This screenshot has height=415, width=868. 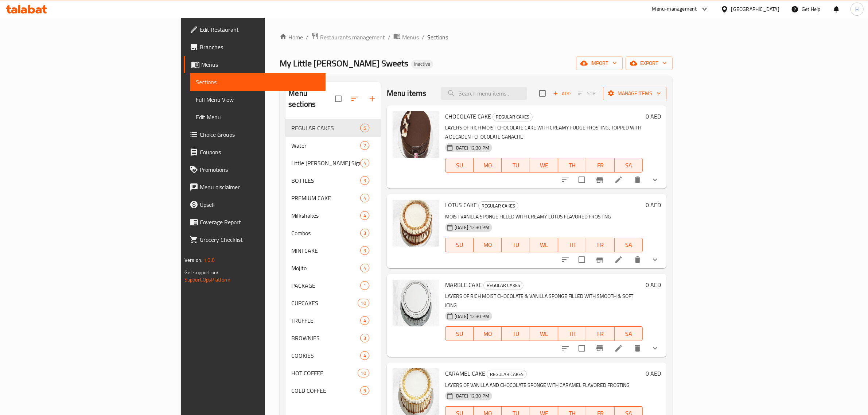 I want to click on div: Mojito, so click(x=326, y=268).